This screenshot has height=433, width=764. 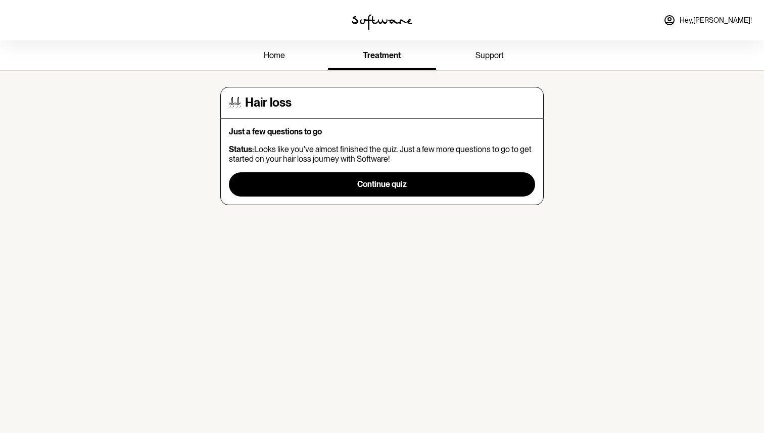 What do you see at coordinates (490, 55) in the screenshot?
I see `span: support` at bounding box center [490, 55].